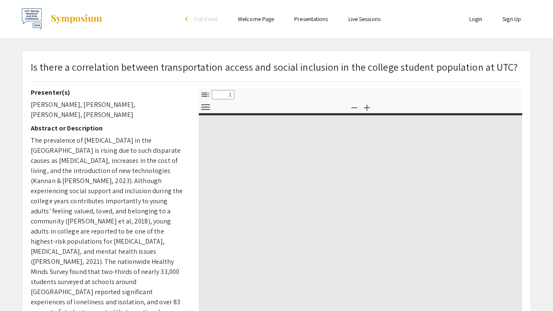 Image resolution: width=553 pixels, height=311 pixels. Describe the element at coordinates (188, 19) in the screenshot. I see `div: arrow_back_ios` at that location.